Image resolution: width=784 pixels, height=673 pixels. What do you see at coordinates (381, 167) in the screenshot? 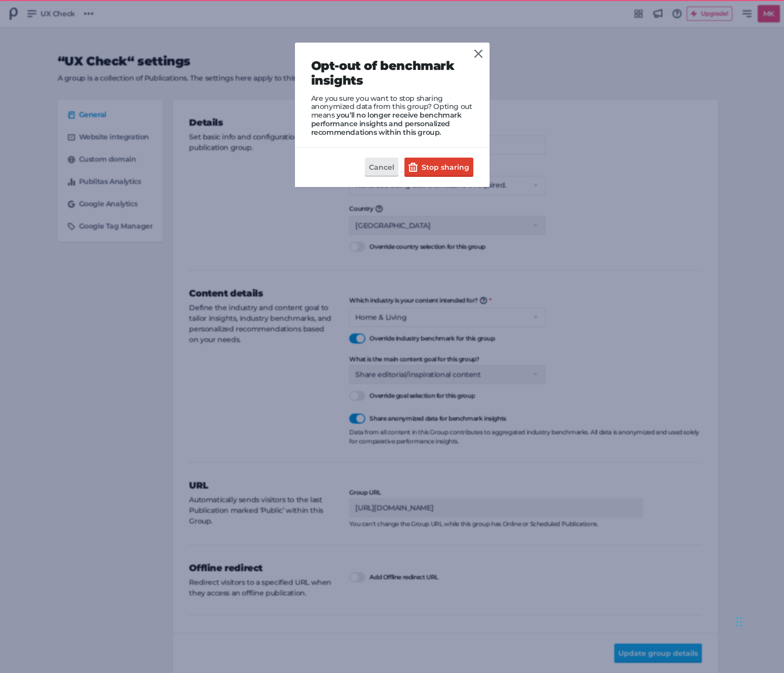
I see `button: Cancel` at bounding box center [381, 167].